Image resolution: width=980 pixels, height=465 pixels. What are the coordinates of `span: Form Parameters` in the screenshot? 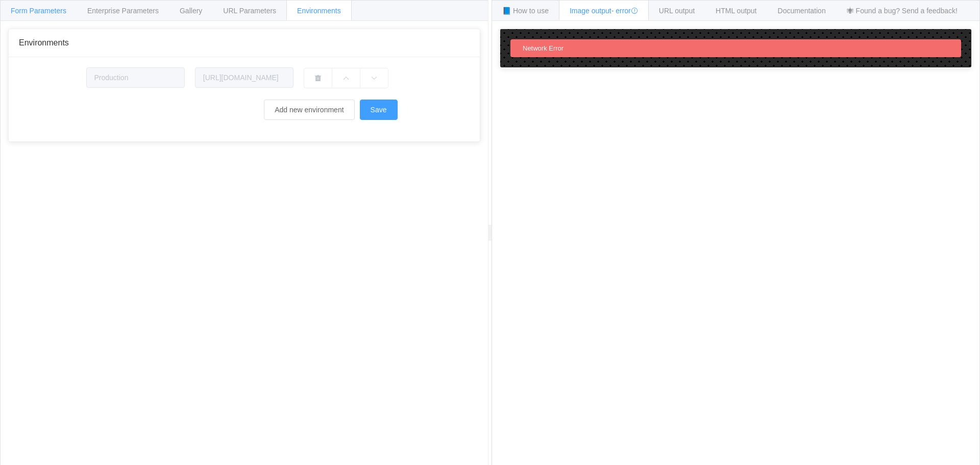 It's located at (38, 11).